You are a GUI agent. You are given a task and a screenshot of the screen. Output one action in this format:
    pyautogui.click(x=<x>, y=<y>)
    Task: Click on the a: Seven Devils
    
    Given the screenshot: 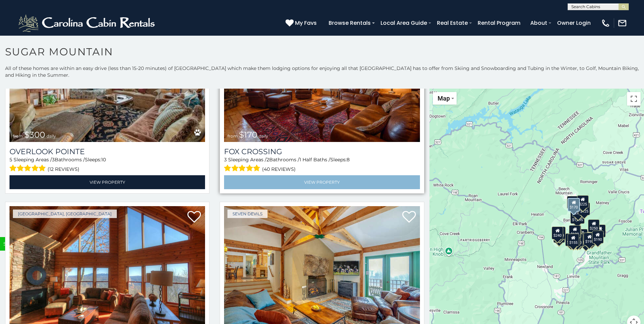 What is the action you would take?
    pyautogui.click(x=248, y=214)
    